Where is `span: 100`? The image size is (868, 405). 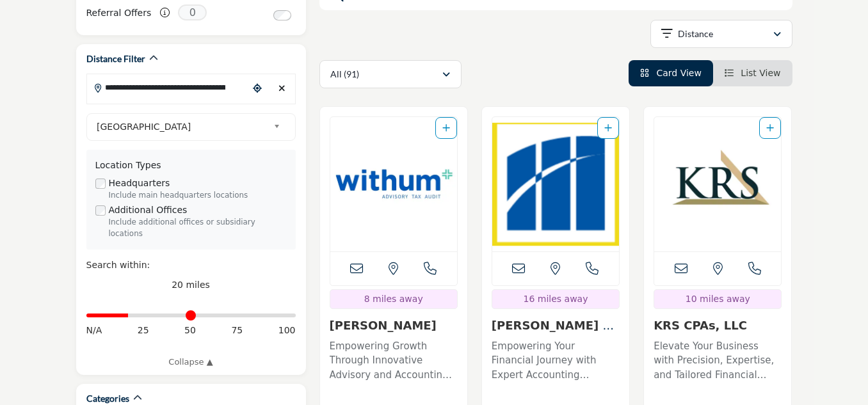
span: 100 is located at coordinates (287, 330).